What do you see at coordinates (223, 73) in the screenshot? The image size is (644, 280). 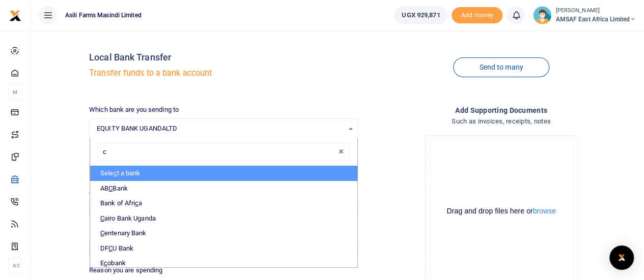 I see `h5: Transfer funds to a bank account` at bounding box center [223, 73].